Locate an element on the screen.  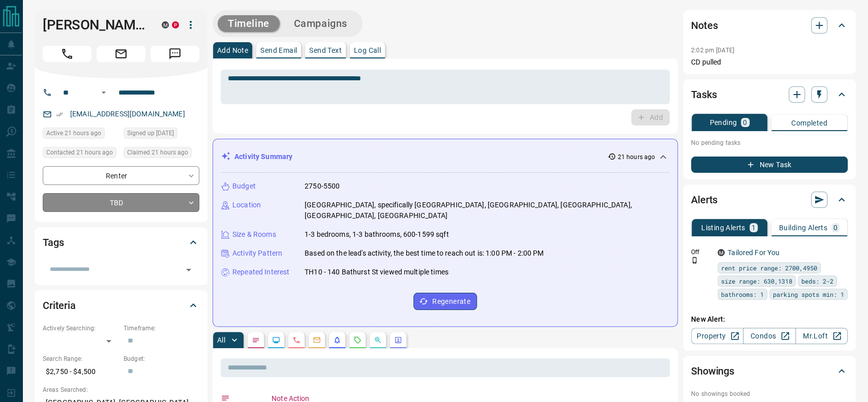
h2: Showings is located at coordinates (713, 370).